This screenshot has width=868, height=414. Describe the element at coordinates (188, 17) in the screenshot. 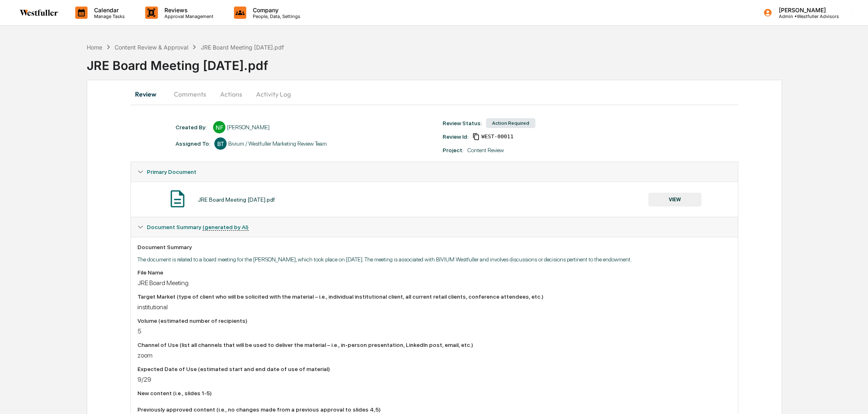

I see `p: Approval Management` at that location.